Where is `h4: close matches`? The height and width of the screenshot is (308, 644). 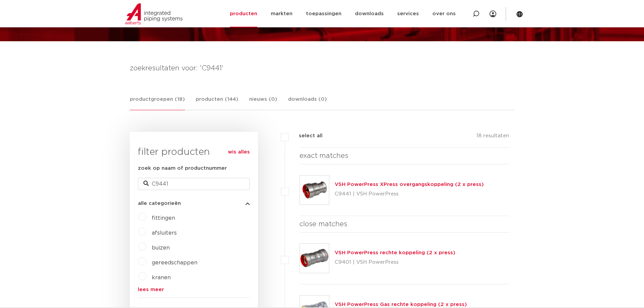 h4: close matches is located at coordinates (404, 224).